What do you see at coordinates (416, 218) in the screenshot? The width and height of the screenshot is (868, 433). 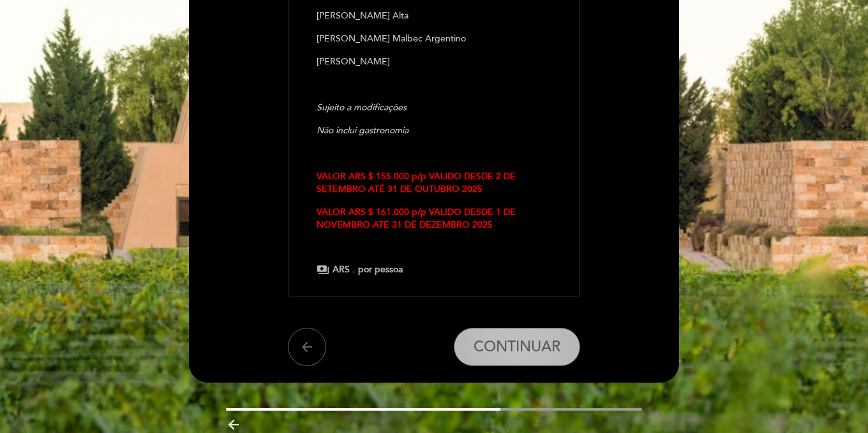 I see `strong: VALOR ARS $ 161.000 p/p VALIDO DESDE 1 DE NOVEMBRO ATE 31 DE DEZEMBRO 2025` at bounding box center [416, 218].